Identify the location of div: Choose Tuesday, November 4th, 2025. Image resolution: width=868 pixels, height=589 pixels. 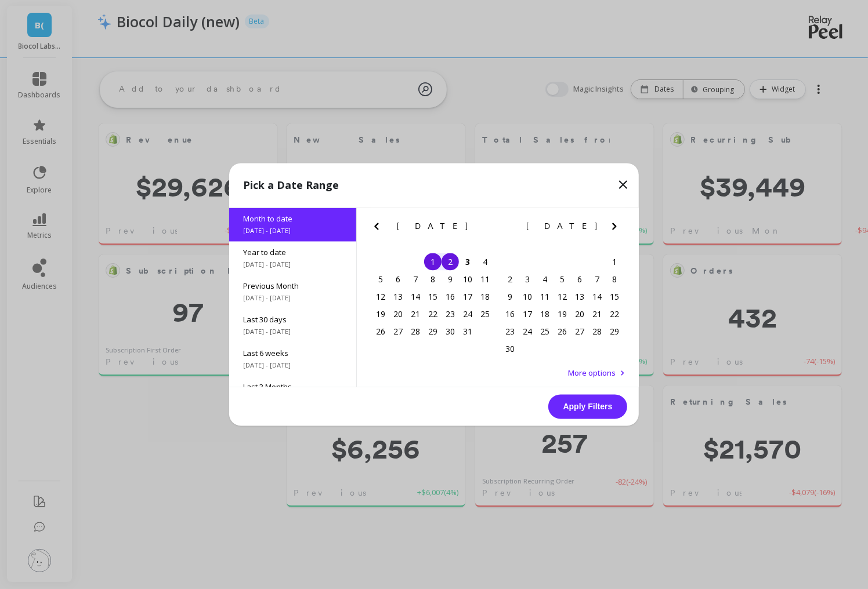
(545, 279).